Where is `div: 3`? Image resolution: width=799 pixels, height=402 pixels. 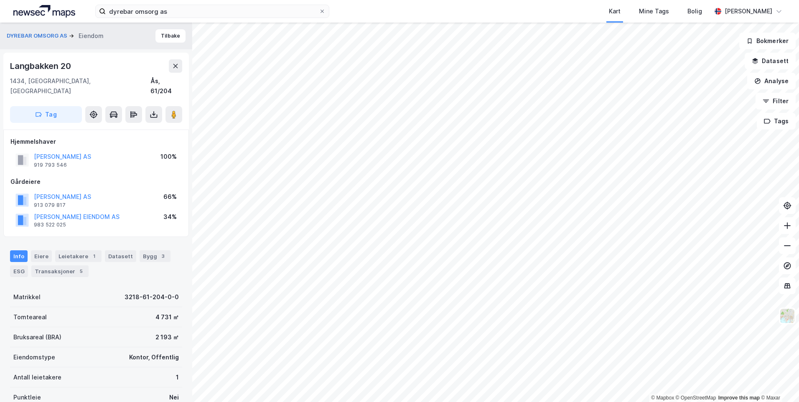
div: 3 is located at coordinates (163, 256).